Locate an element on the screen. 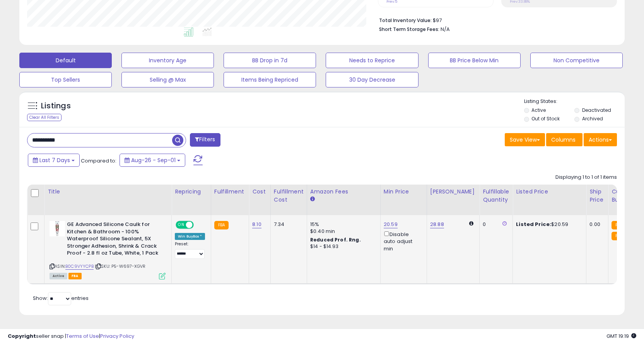  button: BB Price Below Min is located at coordinates (474, 60).